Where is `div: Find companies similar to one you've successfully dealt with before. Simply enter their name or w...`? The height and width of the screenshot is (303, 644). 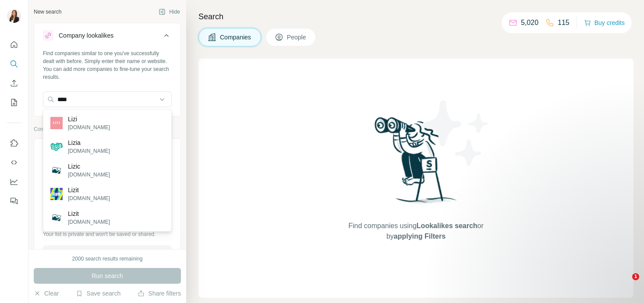
div: Find companies similar to one you've successfully dealt with before. Simply enter their name or w... is located at coordinates (107, 65).